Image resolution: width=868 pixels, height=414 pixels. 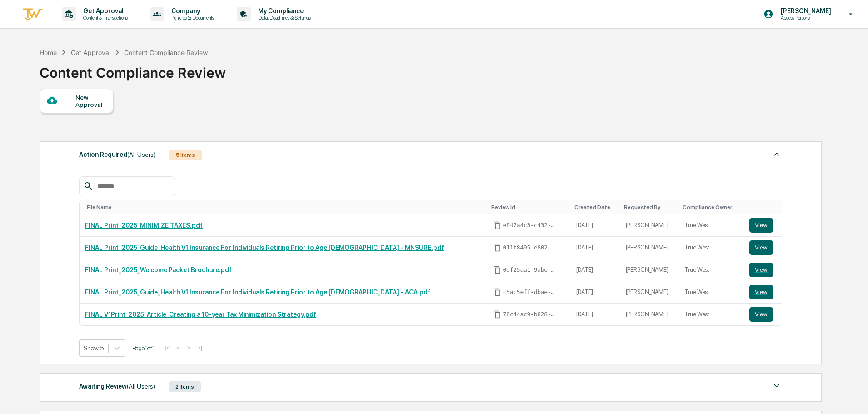 I want to click on span: 0df25aa1-9abe-44ab-9fba-6c99b366379e, so click(x=531, y=270).